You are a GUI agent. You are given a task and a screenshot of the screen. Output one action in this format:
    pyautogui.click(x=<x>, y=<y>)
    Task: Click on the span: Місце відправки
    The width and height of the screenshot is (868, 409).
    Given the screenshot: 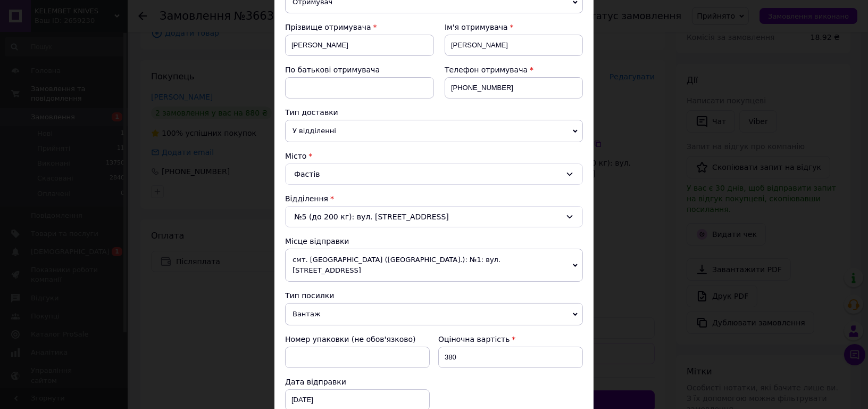 What is the action you would take?
    pyautogui.click(x=317, y=241)
    